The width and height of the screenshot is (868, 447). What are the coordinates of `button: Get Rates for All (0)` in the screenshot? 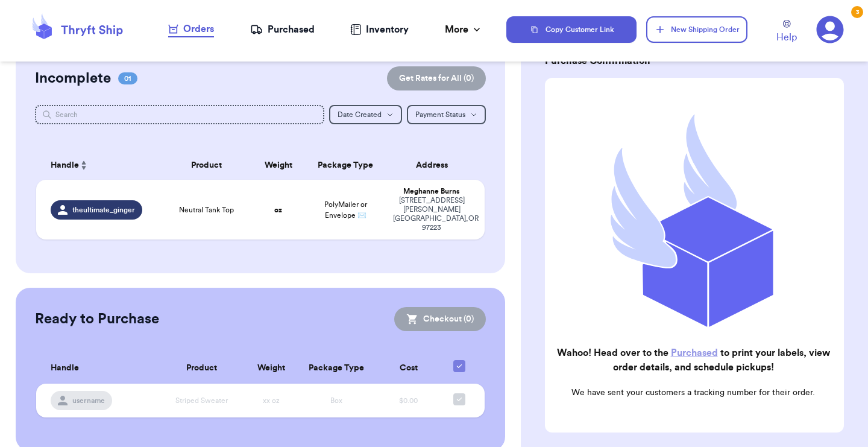 It's located at (436, 79).